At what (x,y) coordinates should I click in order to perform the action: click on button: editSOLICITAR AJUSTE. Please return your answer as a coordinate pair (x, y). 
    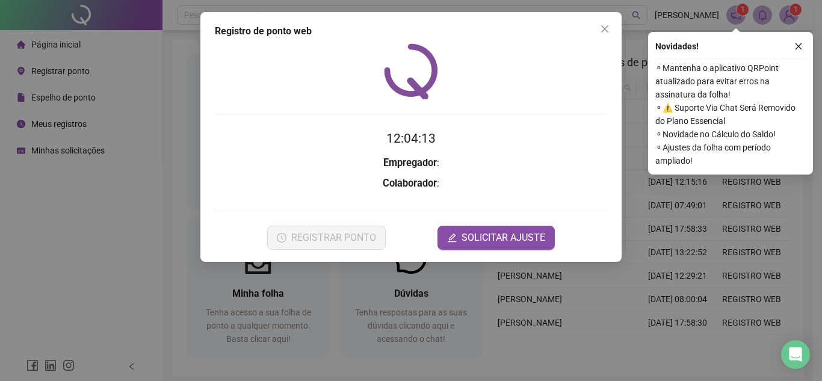
    Looking at the image, I should click on (496, 238).